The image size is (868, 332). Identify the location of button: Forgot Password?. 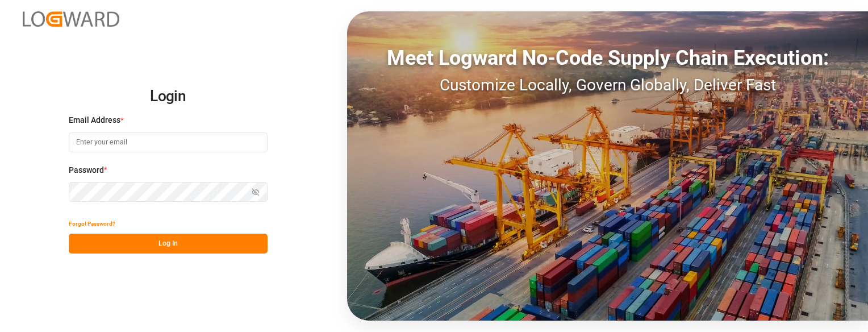
(92, 223).